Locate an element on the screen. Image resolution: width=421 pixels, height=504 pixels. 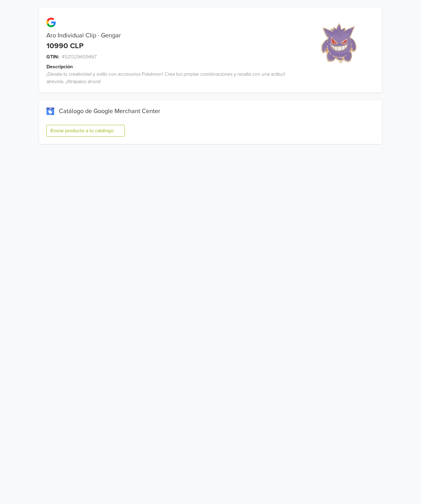
span: GTIN: is located at coordinates (53, 57).